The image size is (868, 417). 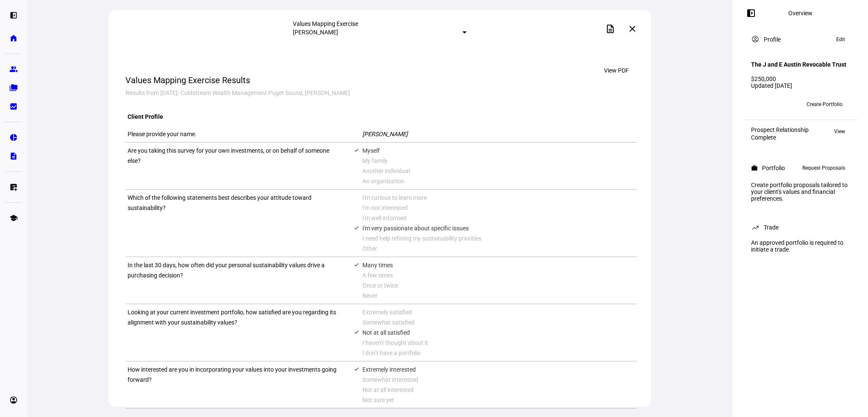 I want to click on div: I need help refining my sustainability priorities, so click(x=500, y=238).